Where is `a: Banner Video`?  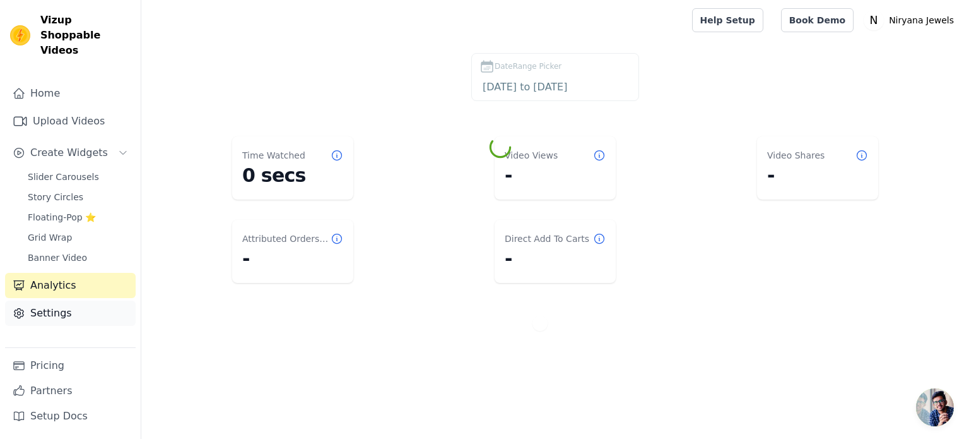 a: Banner Video is located at coordinates (78, 257).